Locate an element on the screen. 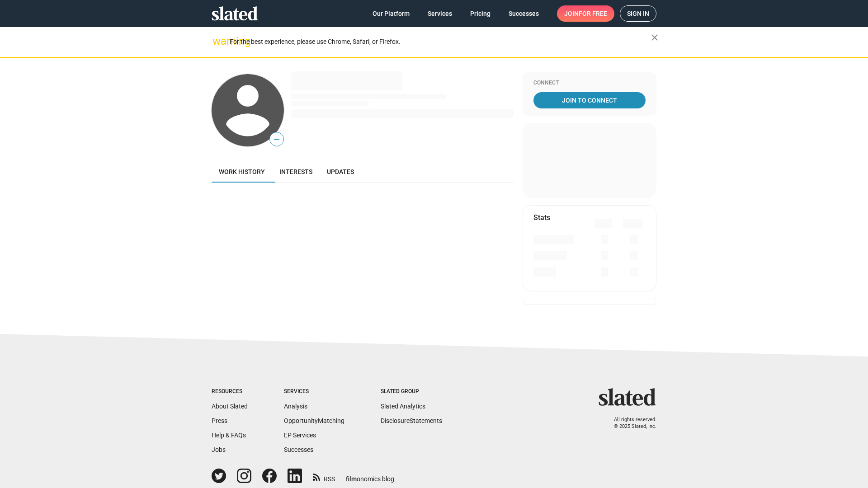 Image resolution: width=868 pixels, height=488 pixels. a: About Slated is located at coordinates (230, 406).